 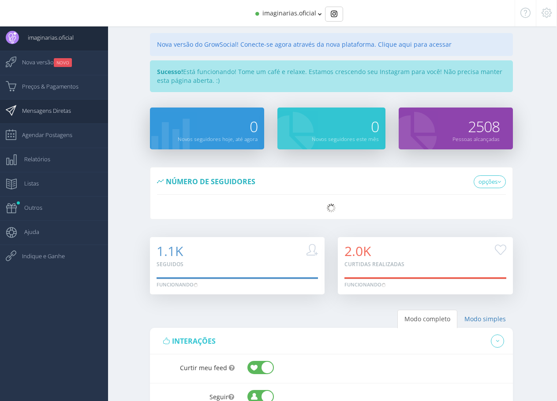 What do you see at coordinates (33, 159) in the screenshot?
I see `span: Relatórios` at bounding box center [33, 159].